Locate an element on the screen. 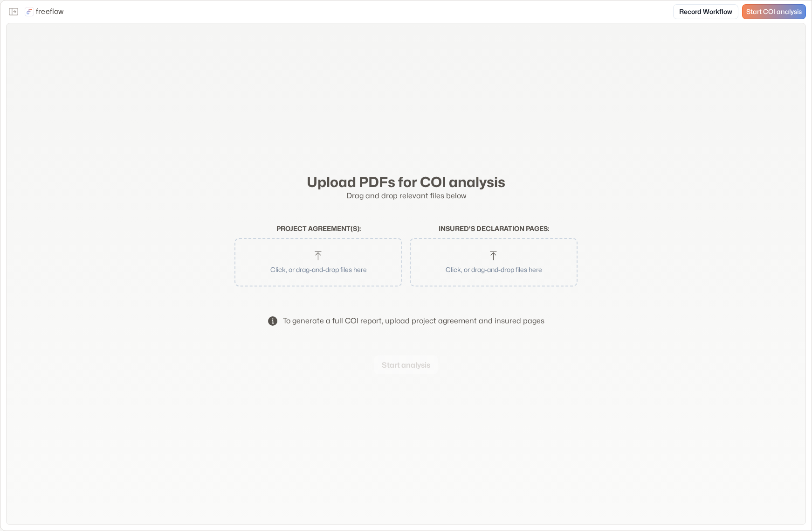 This screenshot has height=531, width=812. h2: Upload PDFs for COI analysis is located at coordinates (406, 182).